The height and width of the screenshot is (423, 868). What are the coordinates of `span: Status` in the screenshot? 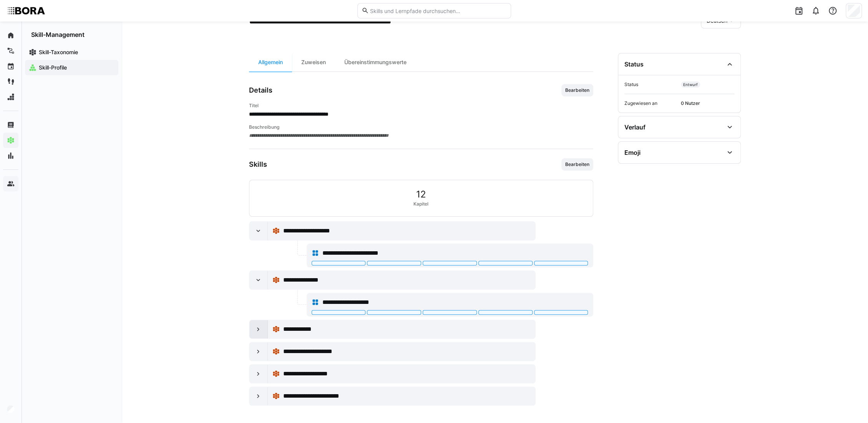 It's located at (651, 85).